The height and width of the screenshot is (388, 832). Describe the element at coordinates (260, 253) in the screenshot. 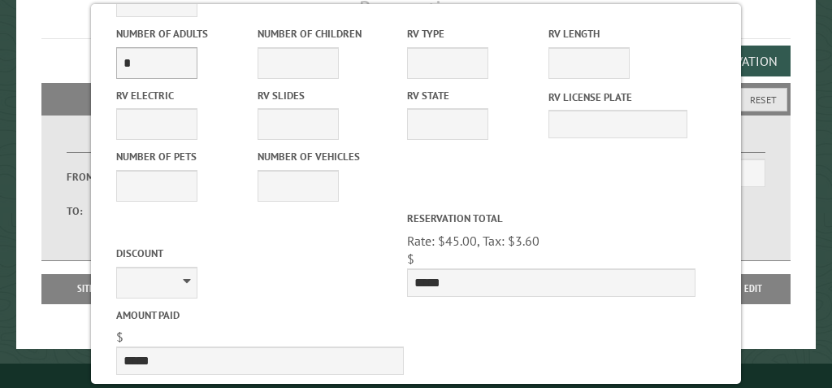

I see `label: Discount` at that location.